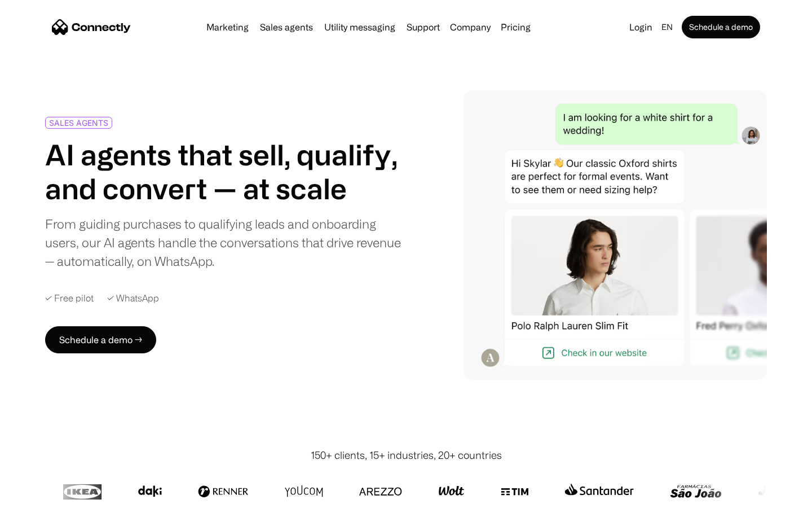 The width and height of the screenshot is (812, 508). What do you see at coordinates (471, 27) in the screenshot?
I see `div: Company` at bounding box center [471, 27].